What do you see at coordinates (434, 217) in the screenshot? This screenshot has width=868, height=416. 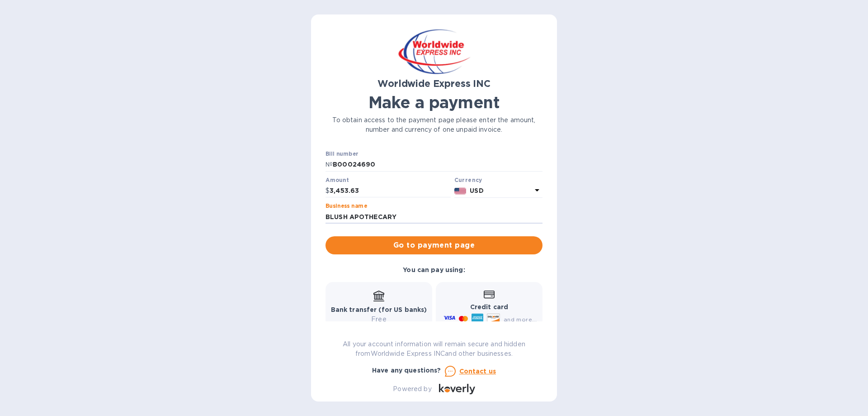 I see `input: Enter business name` at bounding box center [434, 217].